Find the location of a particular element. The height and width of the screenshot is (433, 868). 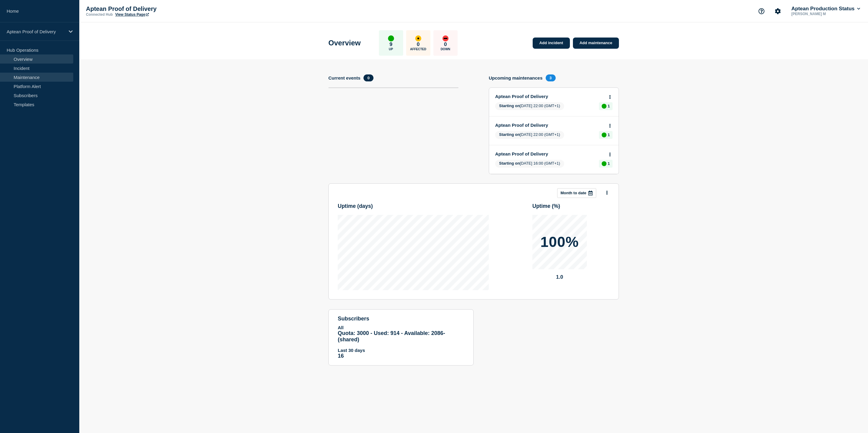

p: 9 is located at coordinates (391, 44).